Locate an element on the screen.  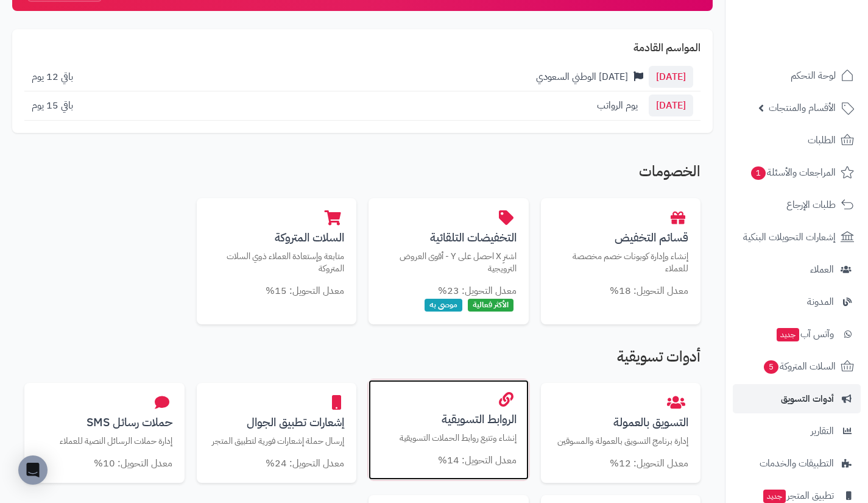
a: إشعارات التحويلات البنكية is located at coordinates (797, 237).